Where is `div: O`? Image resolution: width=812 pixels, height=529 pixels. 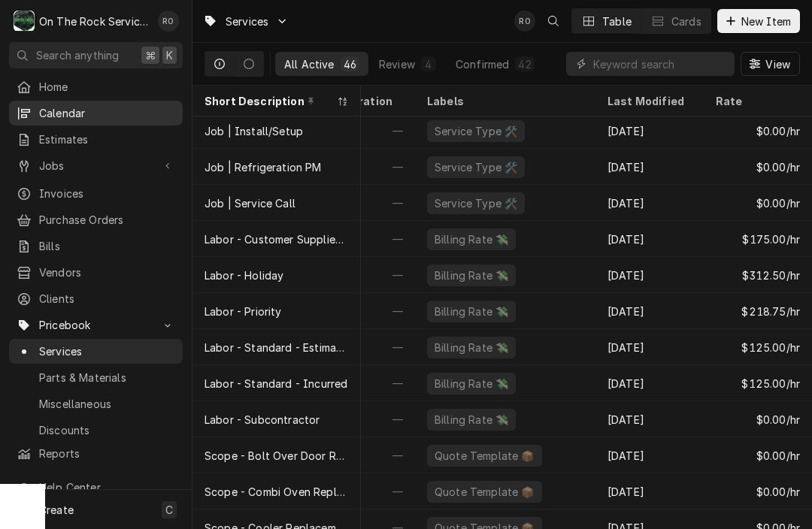 div: O is located at coordinates (24, 21).